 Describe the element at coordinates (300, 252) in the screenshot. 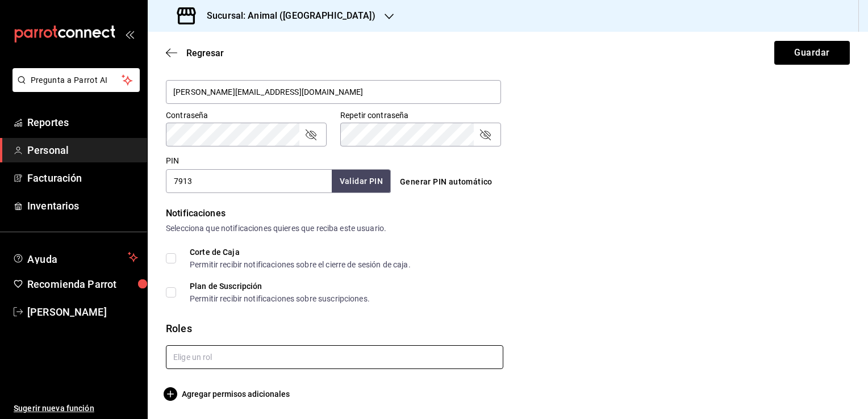

I see `div: Corte de Caja` at that location.